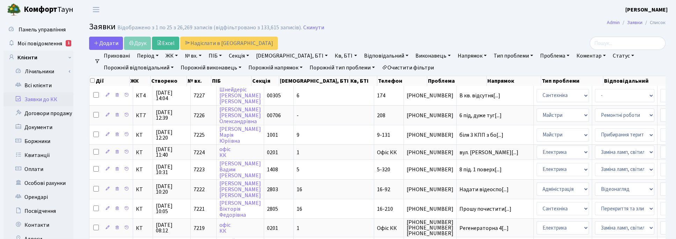  What do you see at coordinates (298, 96) in the screenshot?
I see `span: 6` at bounding box center [298, 96].